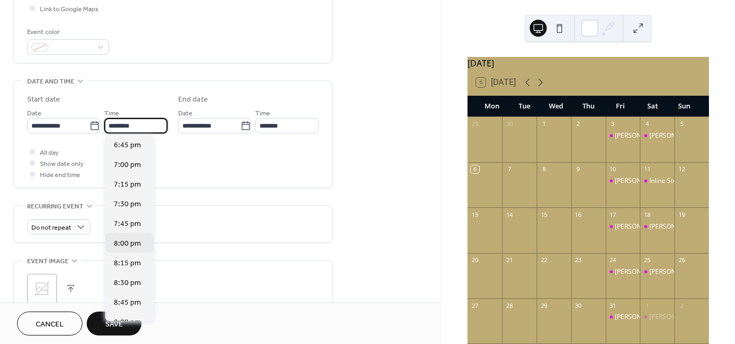 This screenshot has width=735, height=344. Describe the element at coordinates (127, 224) in the screenshot. I see `span: 7:45 pm` at that location.